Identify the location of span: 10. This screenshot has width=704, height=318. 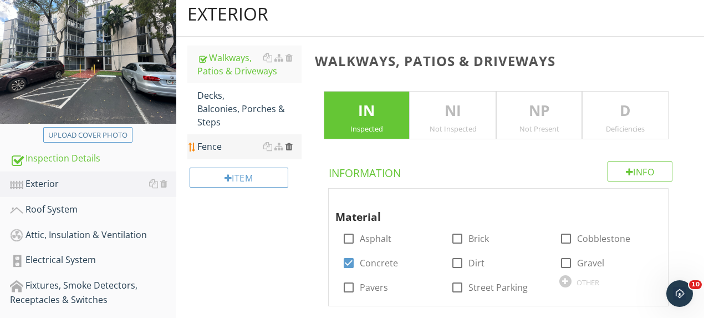
(695, 284).